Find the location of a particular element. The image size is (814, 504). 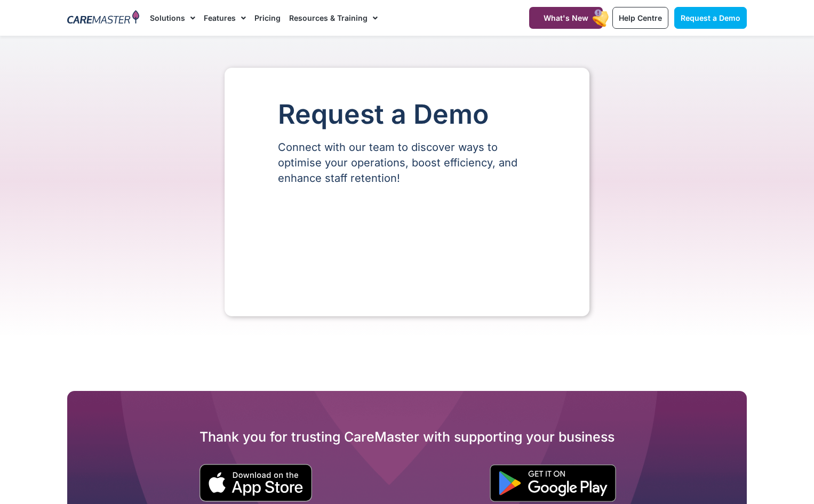

a: What's New is located at coordinates (566, 17).